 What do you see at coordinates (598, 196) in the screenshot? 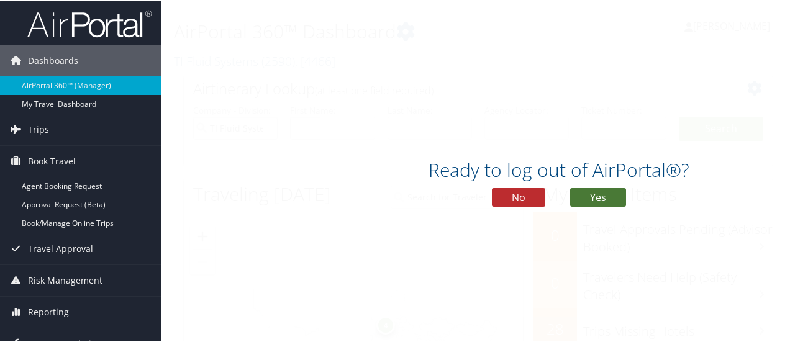
I see `button: Yes` at bounding box center [598, 196].